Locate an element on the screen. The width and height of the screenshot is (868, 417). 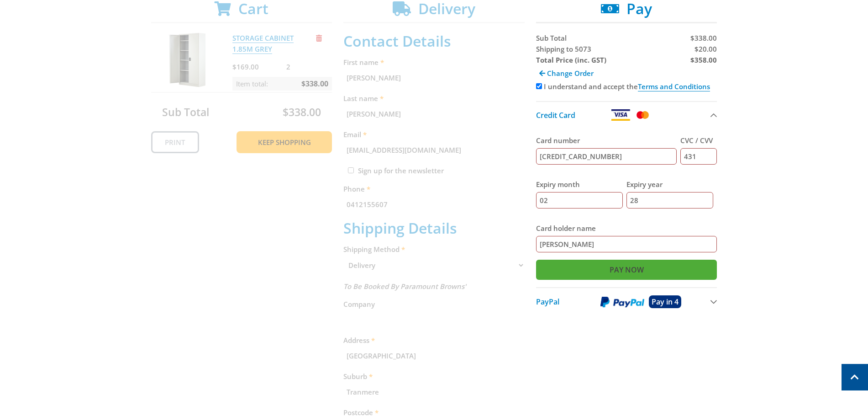
label: Expiry month is located at coordinates (579, 184).